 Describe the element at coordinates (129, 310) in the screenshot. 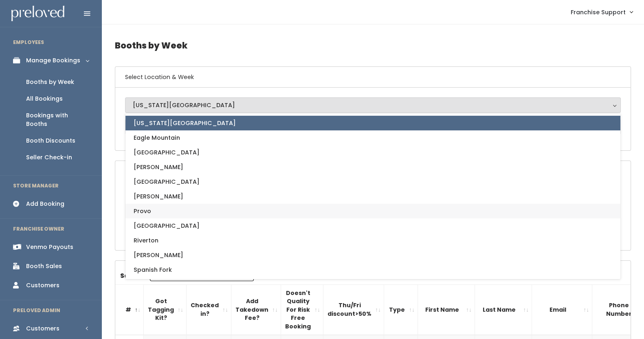

I see `th: #: activate to sort column descending` at that location.